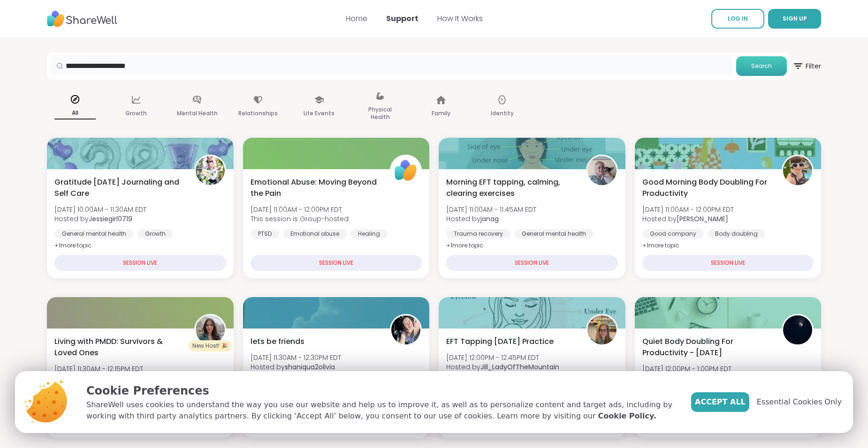 This screenshot has width=868, height=448. Describe the element at coordinates (794, 19) in the screenshot. I see `button: SIGN UP` at that location.